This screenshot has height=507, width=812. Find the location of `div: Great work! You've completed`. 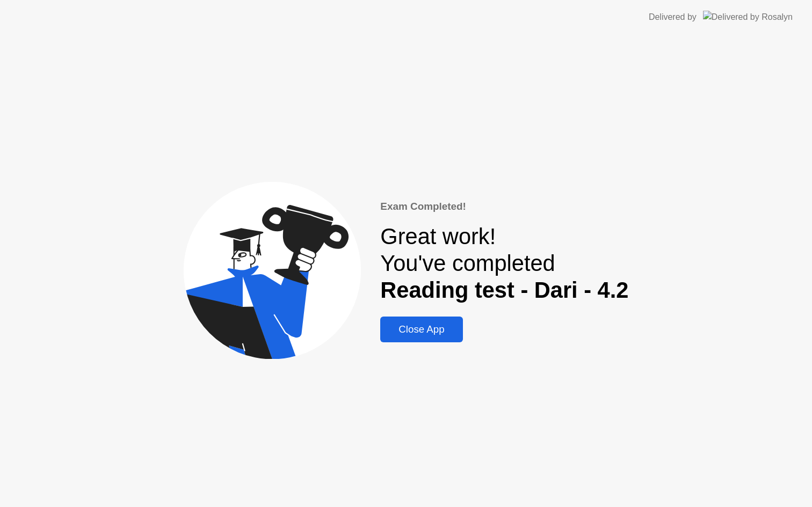

div: Great work! You've completed is located at coordinates (505, 263).